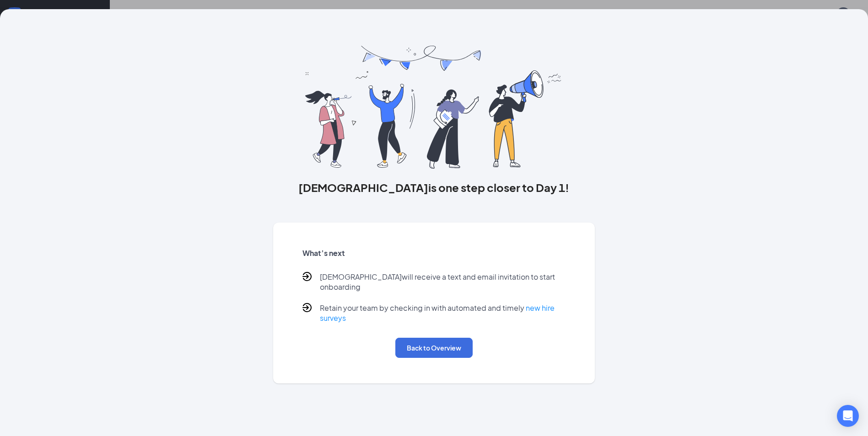  I want to click on img: you are all set, so click(434, 107).